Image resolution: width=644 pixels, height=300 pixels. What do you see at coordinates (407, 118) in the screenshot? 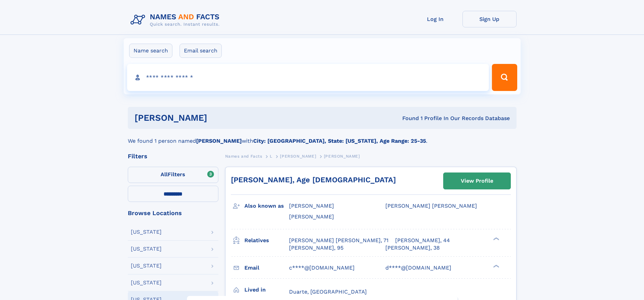
I see `div: Found 1 Profile In Our Records Database` at bounding box center [407, 118].